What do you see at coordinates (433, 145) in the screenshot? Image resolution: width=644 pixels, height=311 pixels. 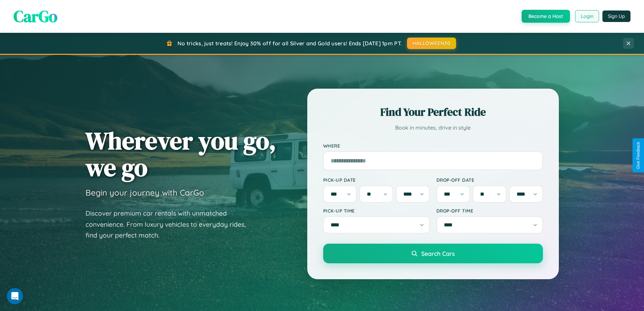 I see `label: Where` at bounding box center [433, 145].